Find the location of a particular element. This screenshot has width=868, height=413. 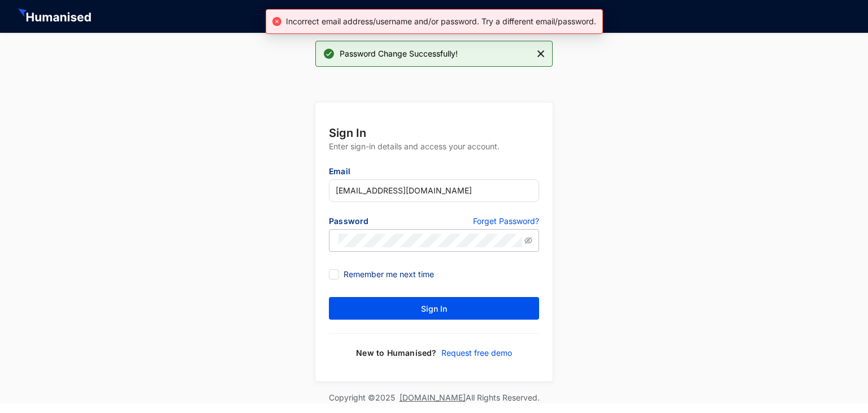

p: Sign In is located at coordinates (434, 133).